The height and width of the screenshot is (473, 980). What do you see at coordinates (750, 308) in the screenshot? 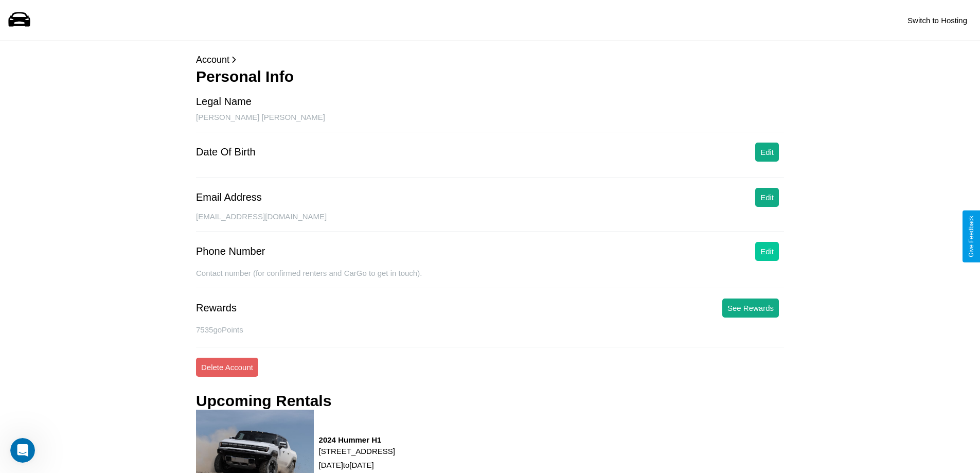
I see `button: See Rewards` at bounding box center [750, 308].